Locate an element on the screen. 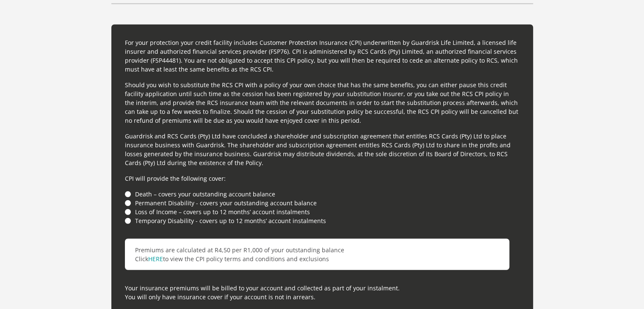  li: Permanent Disability - covers your outstanding account balance is located at coordinates (322, 203).